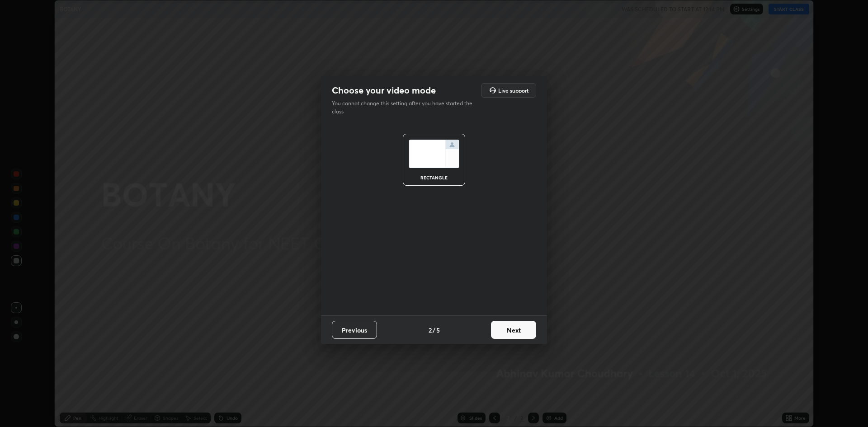  What do you see at coordinates (434, 154) in the screenshot?
I see `img: normalScreenIcon.ae25ed63.svg` at bounding box center [434, 154].